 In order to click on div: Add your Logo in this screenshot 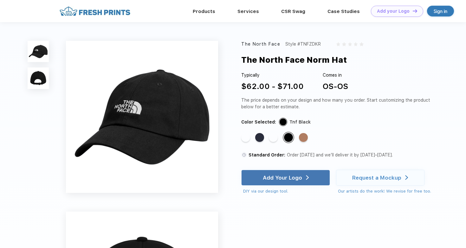, I will do `click(393, 11)`.